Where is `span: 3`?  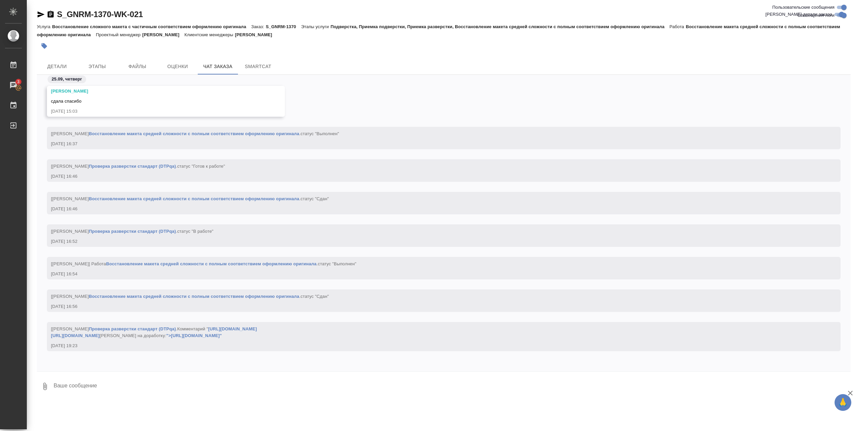 span: 3 is located at coordinates (18, 82).